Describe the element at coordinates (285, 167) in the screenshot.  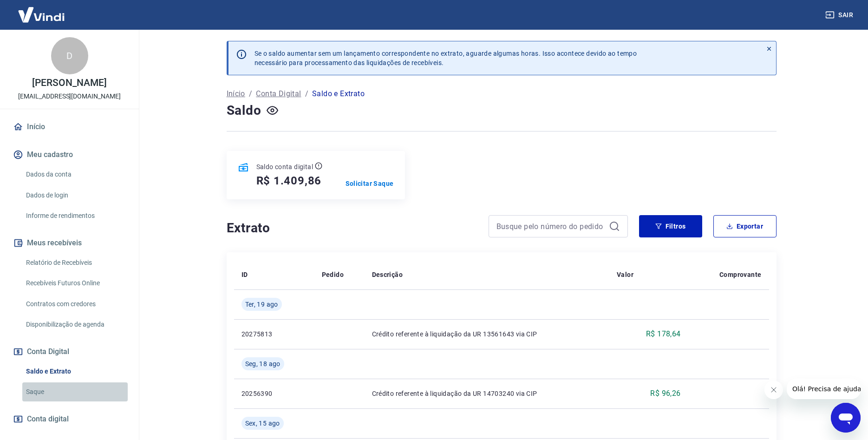
I see `p: Saldo conta digital` at that location.